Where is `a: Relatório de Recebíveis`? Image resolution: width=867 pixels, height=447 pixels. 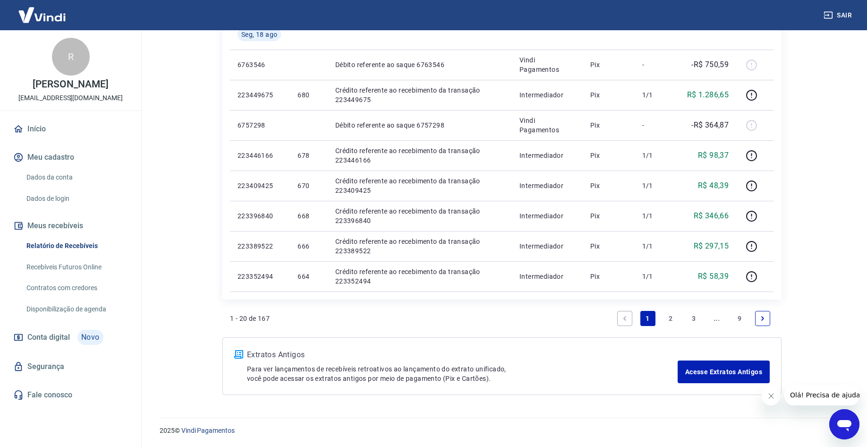
a: Relatório de Recebíveis is located at coordinates (76, 246).